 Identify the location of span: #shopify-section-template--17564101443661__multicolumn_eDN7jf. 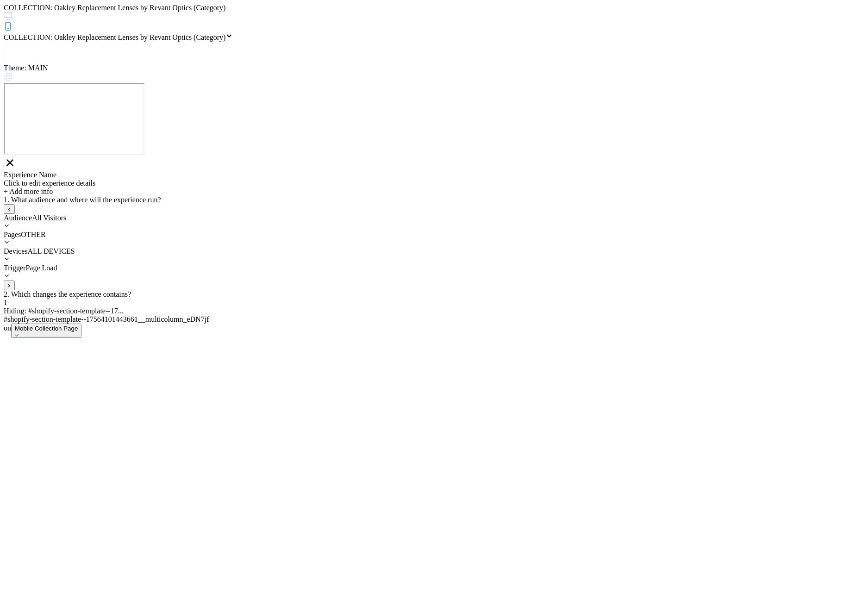
(106, 319).